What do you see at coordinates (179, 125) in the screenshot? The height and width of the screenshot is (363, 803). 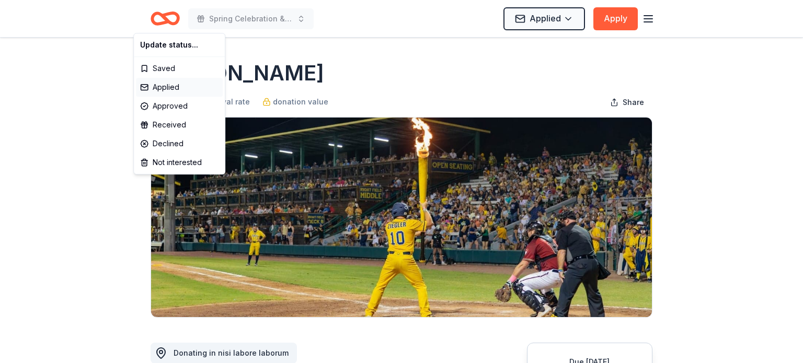 I see `div: Received` at bounding box center [179, 125].